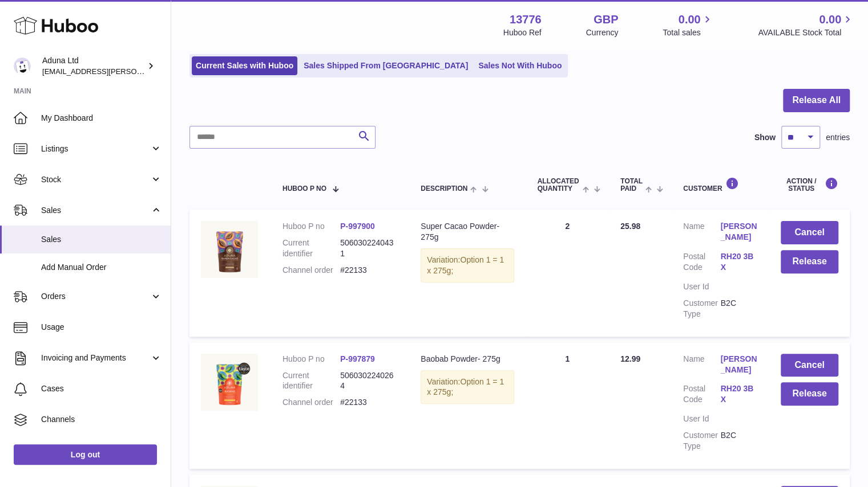  I want to click on div: Currency, so click(602, 33).